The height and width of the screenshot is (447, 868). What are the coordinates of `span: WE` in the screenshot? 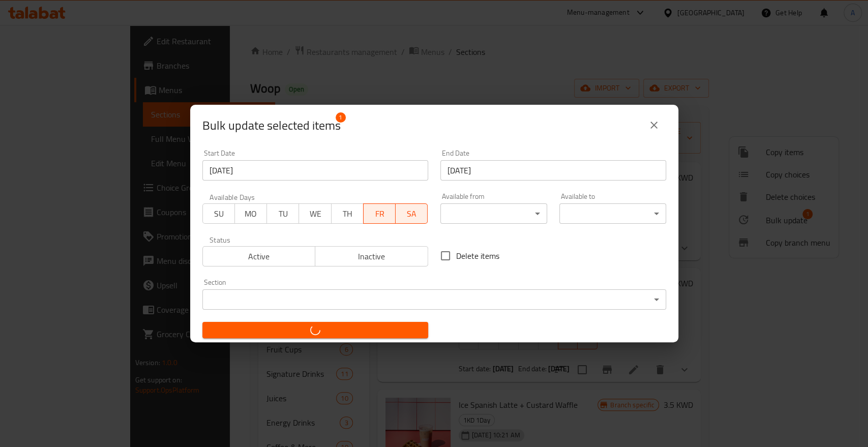 It's located at (315, 214).